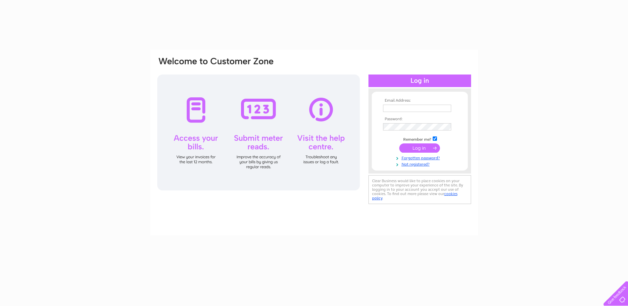  I want to click on th: Password:, so click(420, 119).